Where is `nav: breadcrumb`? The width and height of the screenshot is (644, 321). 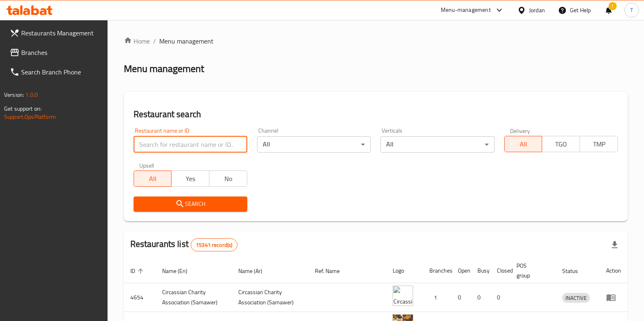 nav: breadcrumb is located at coordinates (375, 41).